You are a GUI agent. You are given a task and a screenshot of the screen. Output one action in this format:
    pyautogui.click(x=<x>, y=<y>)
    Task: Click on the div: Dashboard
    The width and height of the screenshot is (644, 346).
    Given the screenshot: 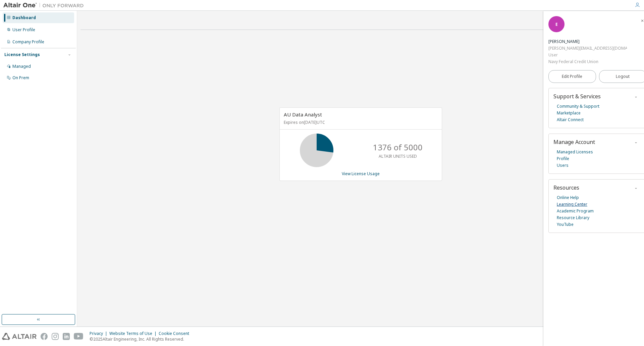 What is the action you would take?
    pyautogui.click(x=24, y=18)
    